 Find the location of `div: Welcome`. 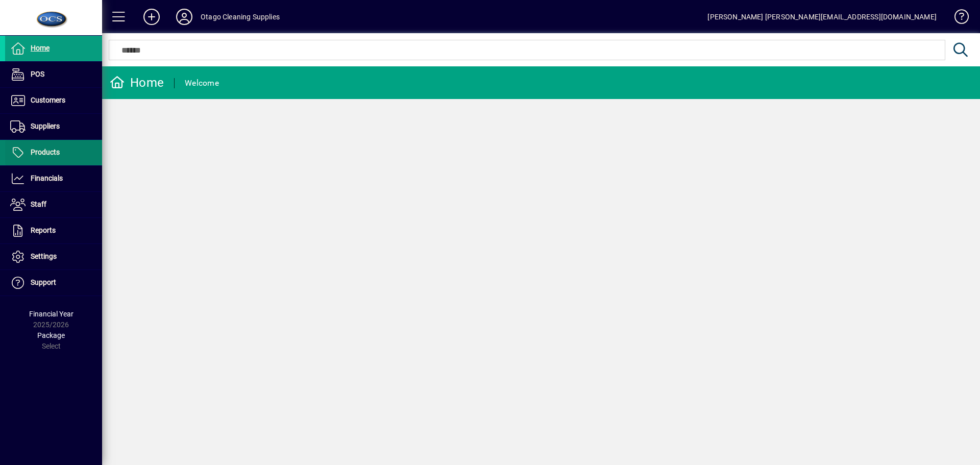

div: Welcome is located at coordinates (202, 83).